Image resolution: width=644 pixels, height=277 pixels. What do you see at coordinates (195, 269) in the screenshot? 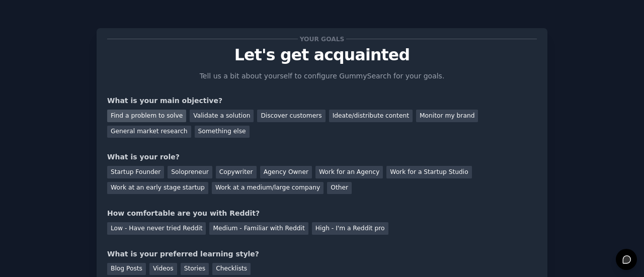
I see `div: Stories` at bounding box center [195, 269].